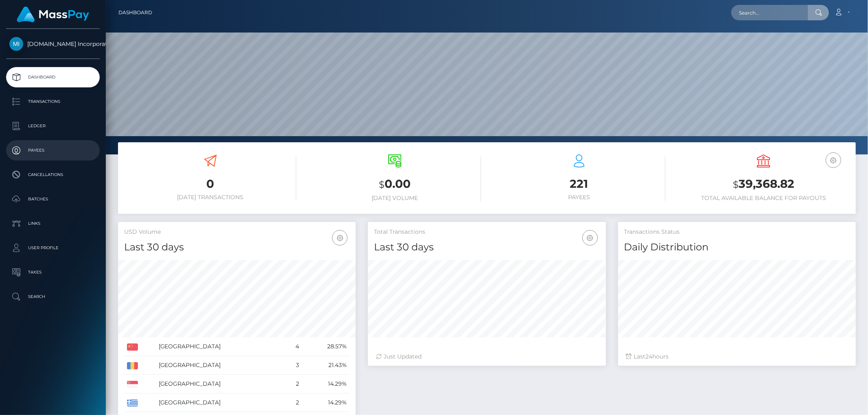  Describe the element at coordinates (737, 247) in the screenshot. I see `h4: Daily Distribution` at that location.